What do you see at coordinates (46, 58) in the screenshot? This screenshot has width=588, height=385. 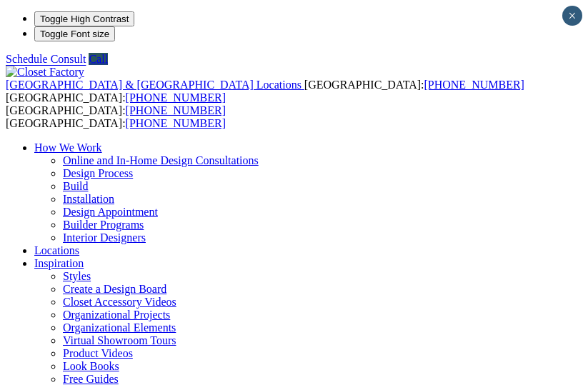 I see `a: Schedule Consult` at bounding box center [46, 58].